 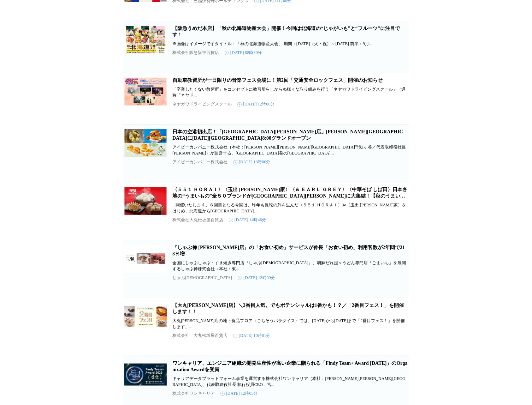 What do you see at coordinates (193, 393) in the screenshot?
I see `p: 株式会社ワンキャリア` at bounding box center [193, 393].